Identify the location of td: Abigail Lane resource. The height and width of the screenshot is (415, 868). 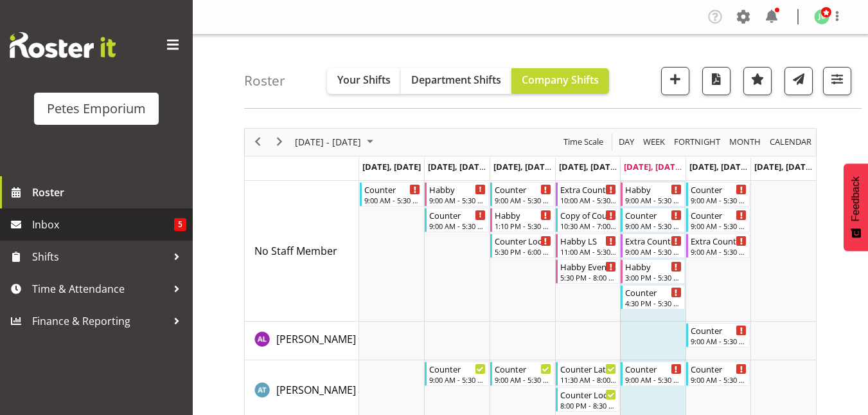
(302, 341).